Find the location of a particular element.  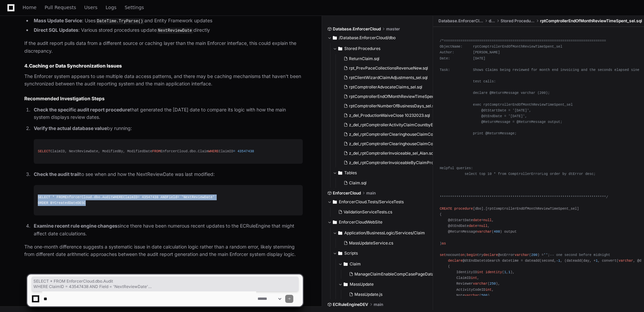

span: 400 is located at coordinates (496, 231).